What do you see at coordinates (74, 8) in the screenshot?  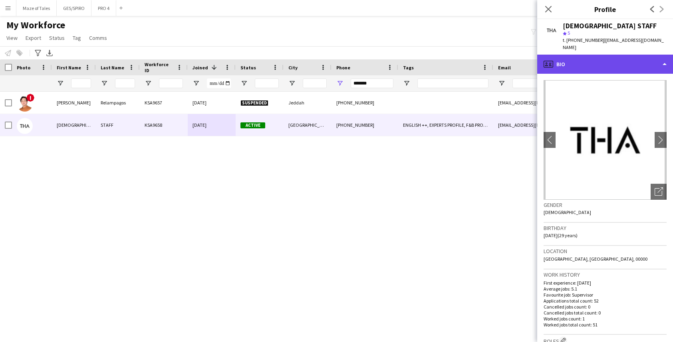 I see `button: GES/SPIRO` at bounding box center [74, 8].